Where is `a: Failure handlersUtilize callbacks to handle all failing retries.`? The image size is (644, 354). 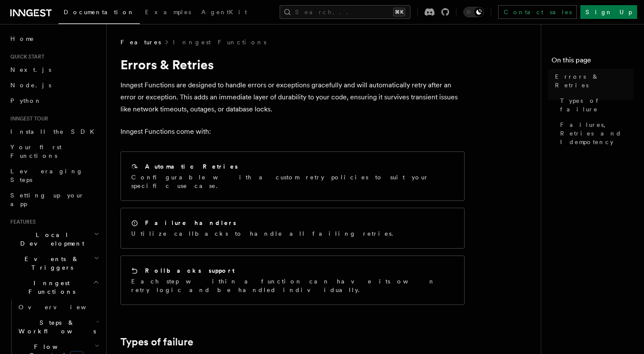
a: Failure handlersUtilize callbacks to handle all failing retries. is located at coordinates (292, 228).